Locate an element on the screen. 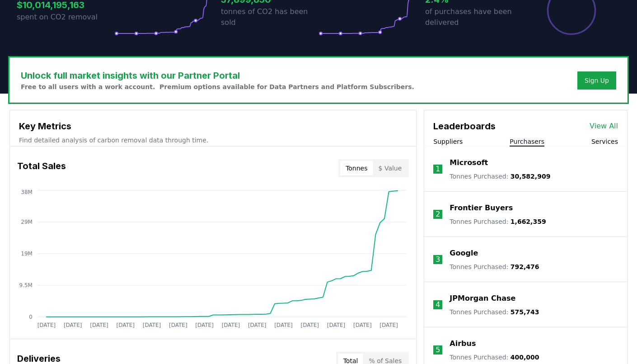 Image resolution: width=637 pixels, height=364 pixels. p: Free to all users with a work account. Premium options available for Data Partners and Platform S... is located at coordinates (218, 87).